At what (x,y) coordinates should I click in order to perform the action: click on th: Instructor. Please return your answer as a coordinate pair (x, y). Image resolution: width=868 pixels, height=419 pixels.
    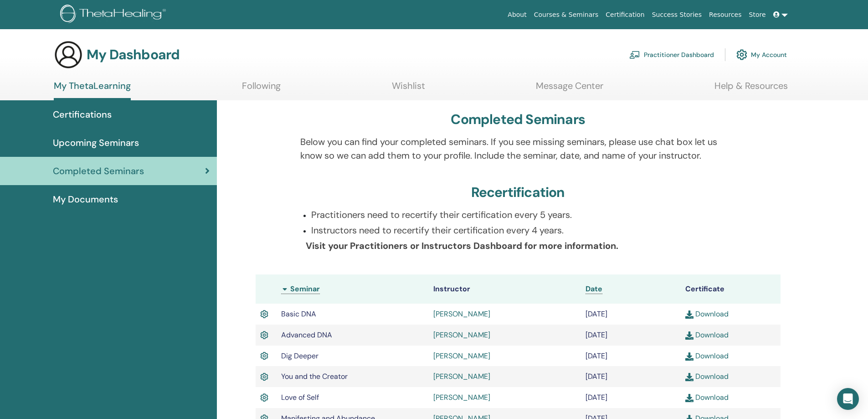
    Looking at the image, I should click on (505, 289).